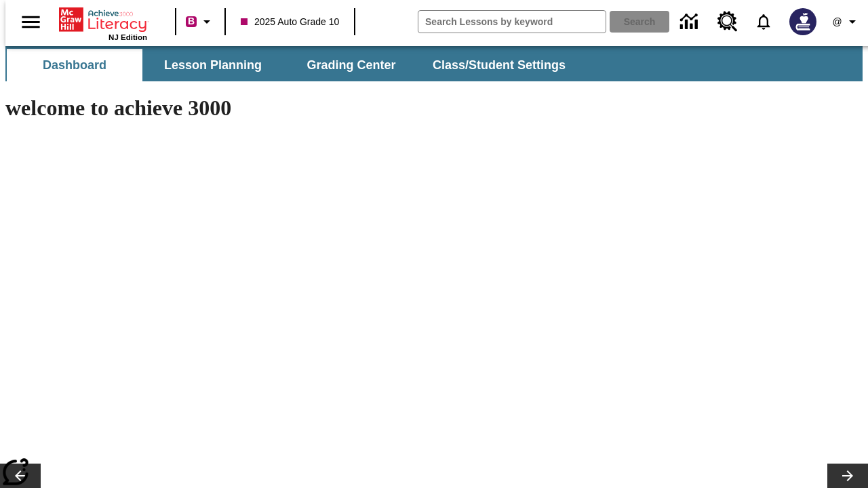 This screenshot has width=868, height=488. What do you see at coordinates (103, 23) in the screenshot?
I see `div: Home` at bounding box center [103, 23].